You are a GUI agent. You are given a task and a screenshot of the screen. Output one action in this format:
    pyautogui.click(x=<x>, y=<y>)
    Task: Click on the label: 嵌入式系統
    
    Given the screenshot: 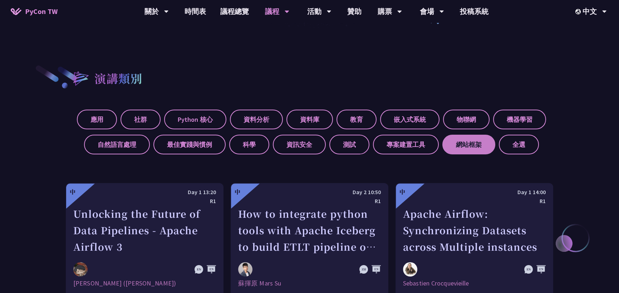 What is the action you would take?
    pyautogui.click(x=410, y=119)
    